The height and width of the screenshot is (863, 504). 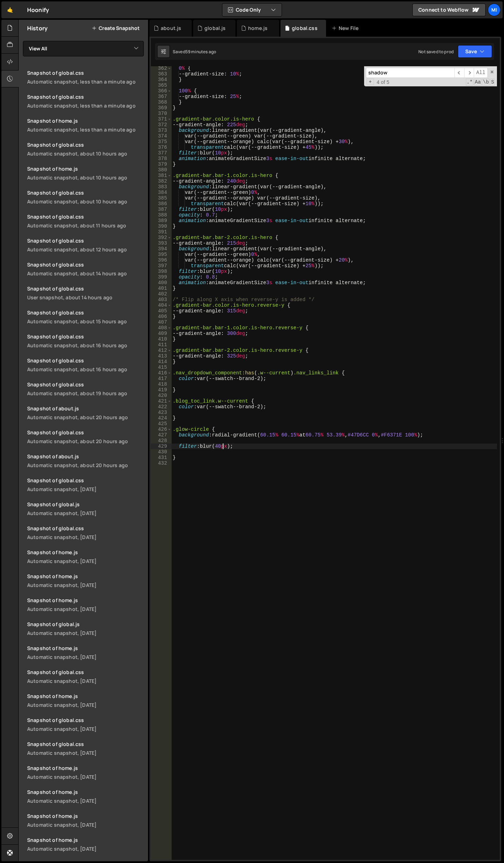 What do you see at coordinates (161, 232) in the screenshot?
I see `div: 391` at bounding box center [161, 232].